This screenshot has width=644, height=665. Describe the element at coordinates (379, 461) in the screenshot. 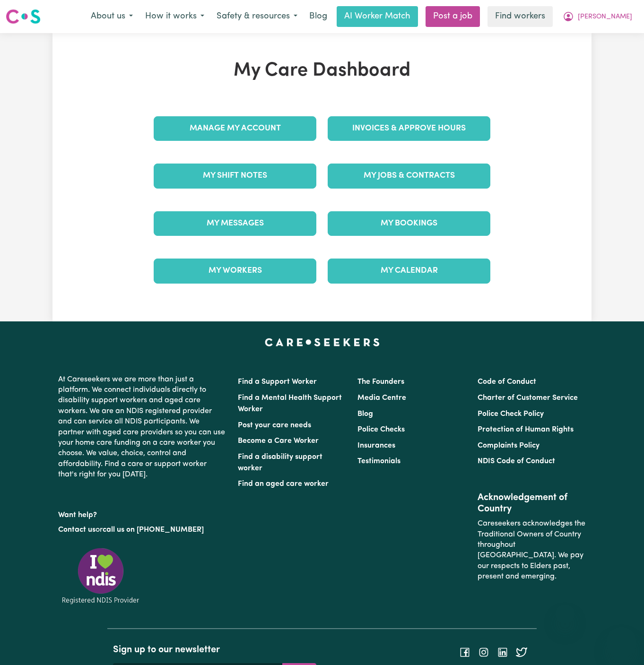

I see `a: Testimonials` at that location.